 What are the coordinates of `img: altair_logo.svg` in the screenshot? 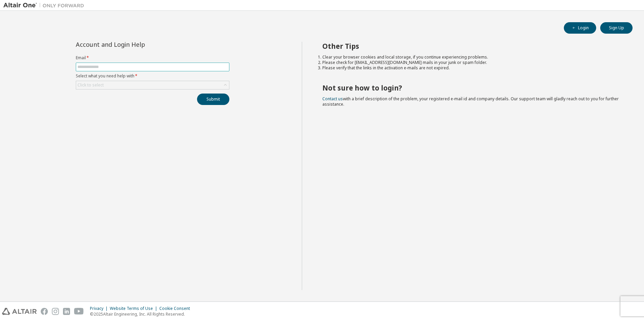 It's located at (19, 312).